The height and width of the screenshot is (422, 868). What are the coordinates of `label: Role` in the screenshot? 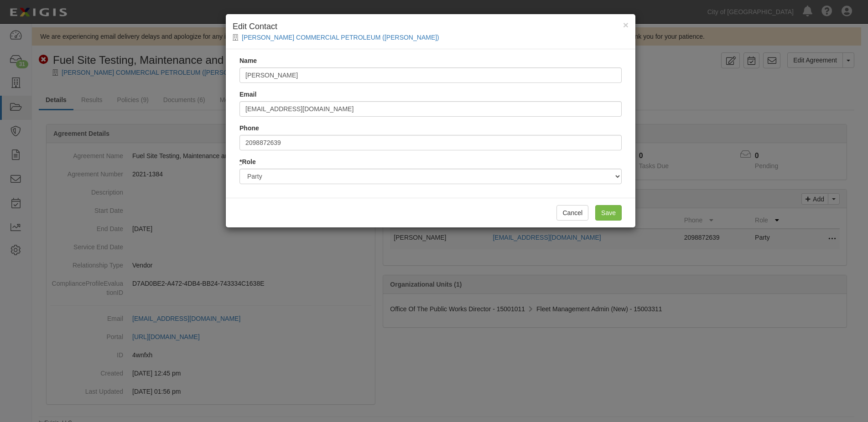 It's located at (247, 162).